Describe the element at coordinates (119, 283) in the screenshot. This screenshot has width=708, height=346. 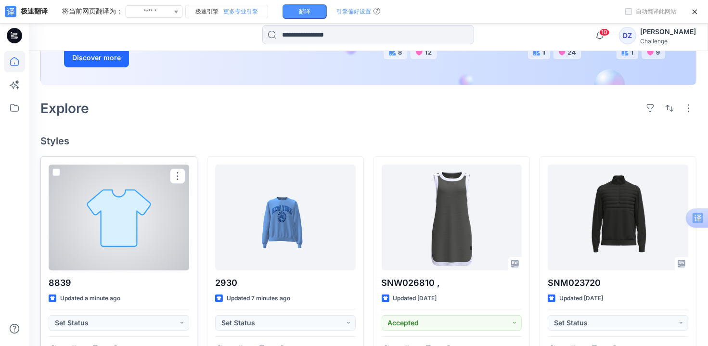
I see `p: 8839` at that location.